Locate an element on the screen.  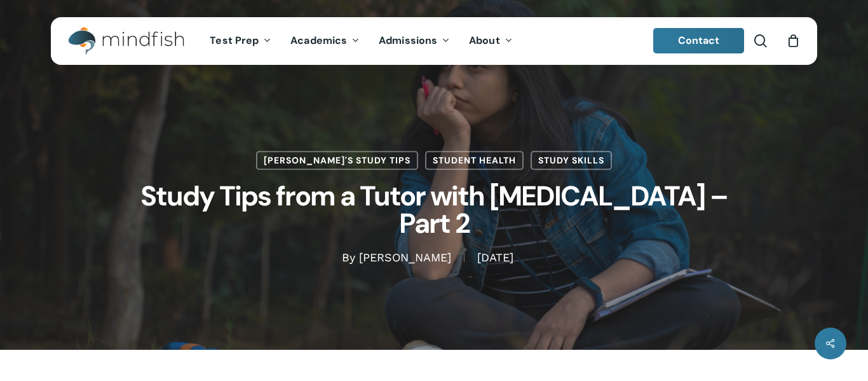
a: Academics is located at coordinates (325, 41).